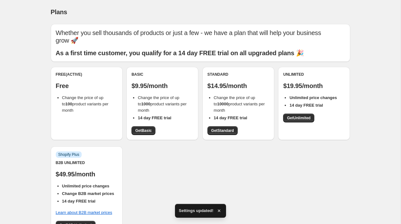 This screenshot has width=401, height=224. Describe the element at coordinates (87, 174) in the screenshot. I see `p: $49.95/month` at that location.